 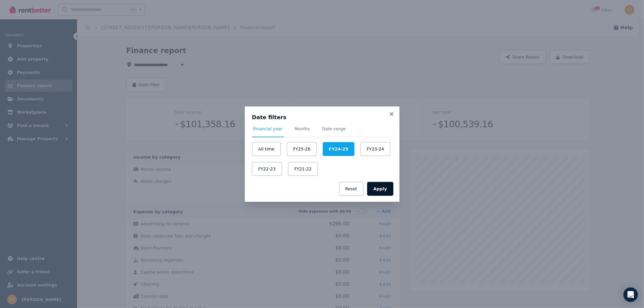 What do you see at coordinates (303, 169) in the screenshot?
I see `button: FY21-22` at bounding box center [303, 169].